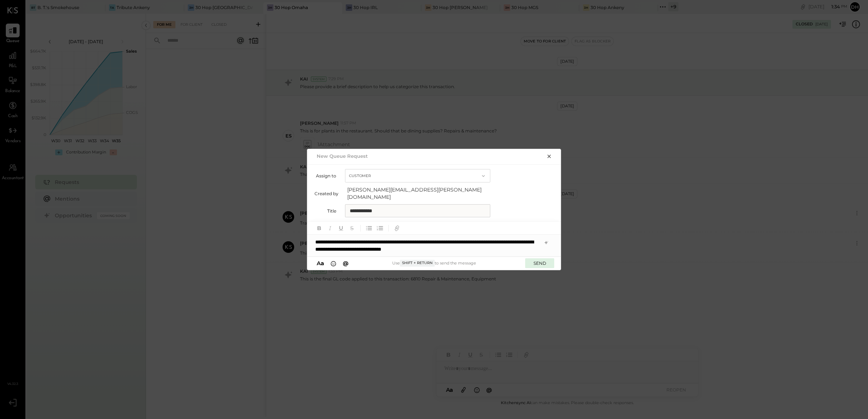 Image resolution: width=868 pixels, height=419 pixels. Describe the element at coordinates (325, 175) in the screenshot. I see `label: Assign to` at that location.